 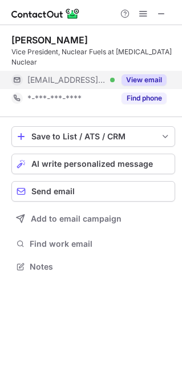 What do you see at coordinates (93, 191) in the screenshot?
I see `button: Send email` at bounding box center [93, 191].